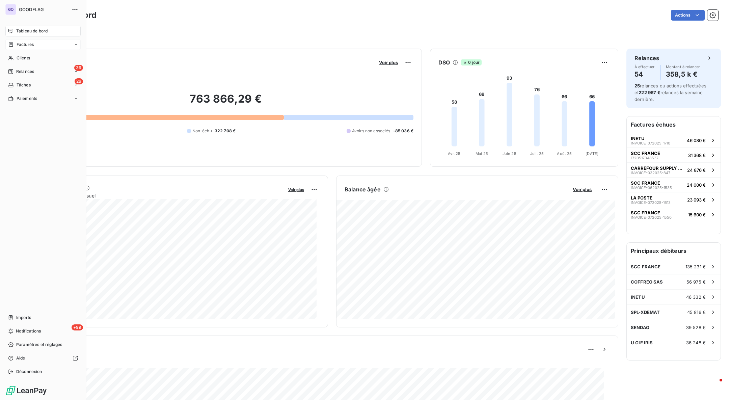 The height and width of the screenshot is (400, 729). What do you see at coordinates (444, 62) in the screenshot?
I see `h6: DSO` at bounding box center [444, 62].